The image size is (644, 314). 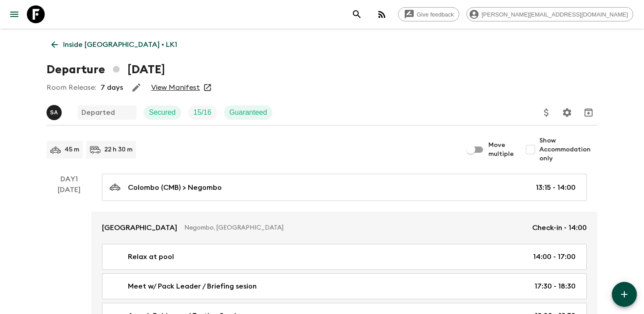 I want to click on span: Suren Abeykoon, so click(x=55, y=112).